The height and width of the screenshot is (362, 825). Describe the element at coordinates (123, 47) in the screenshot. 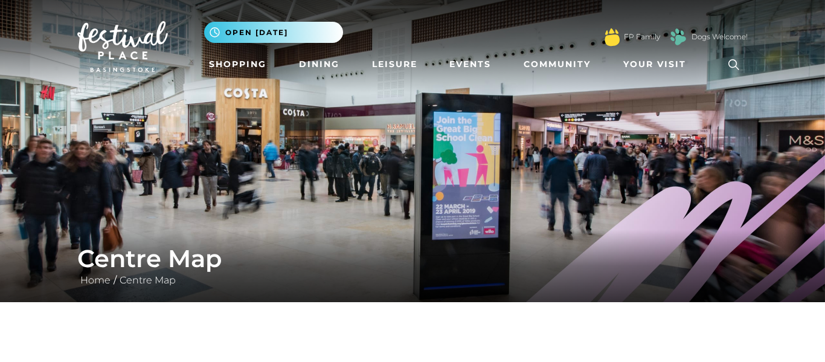

I see `img: Festival Place Logo` at that location.